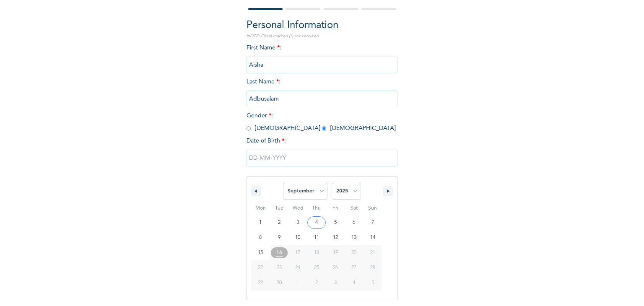 The height and width of the screenshot is (306, 644). I want to click on span: 11, so click(317, 237).